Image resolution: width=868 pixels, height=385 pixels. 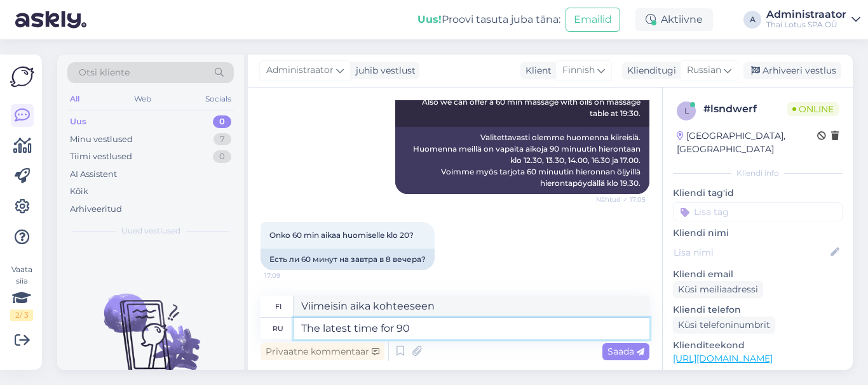 What do you see at coordinates (814, 20) in the screenshot?
I see `a: AdministraatorThai Lotus SPA OÜ` at bounding box center [814, 20].